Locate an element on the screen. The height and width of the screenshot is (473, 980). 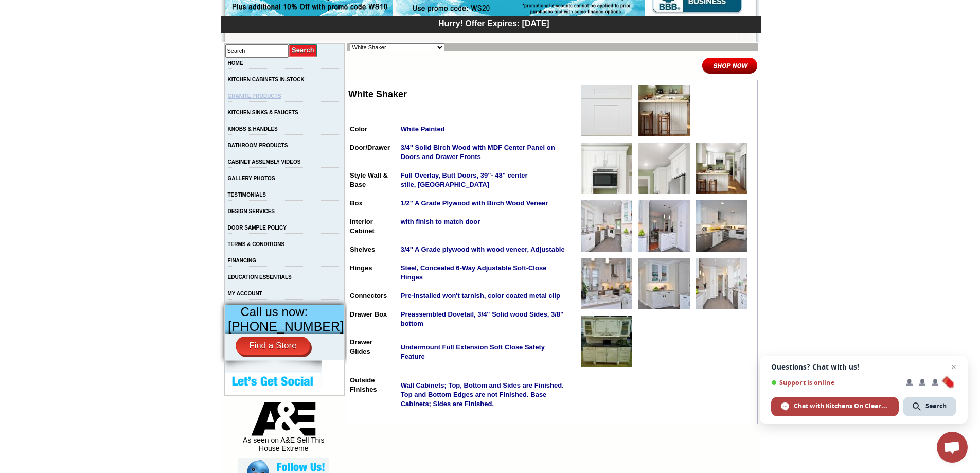
span: Chat with Kitchens On Clearance is located at coordinates (841, 406).